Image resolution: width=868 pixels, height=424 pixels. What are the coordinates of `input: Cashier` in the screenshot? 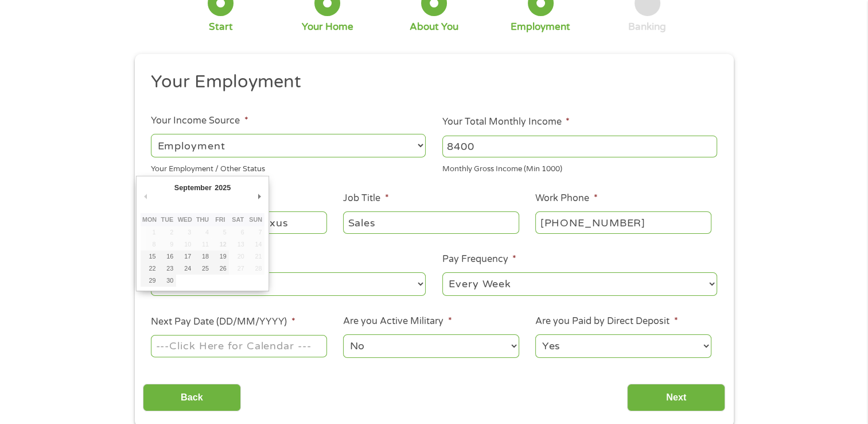 It's located at (431, 223).